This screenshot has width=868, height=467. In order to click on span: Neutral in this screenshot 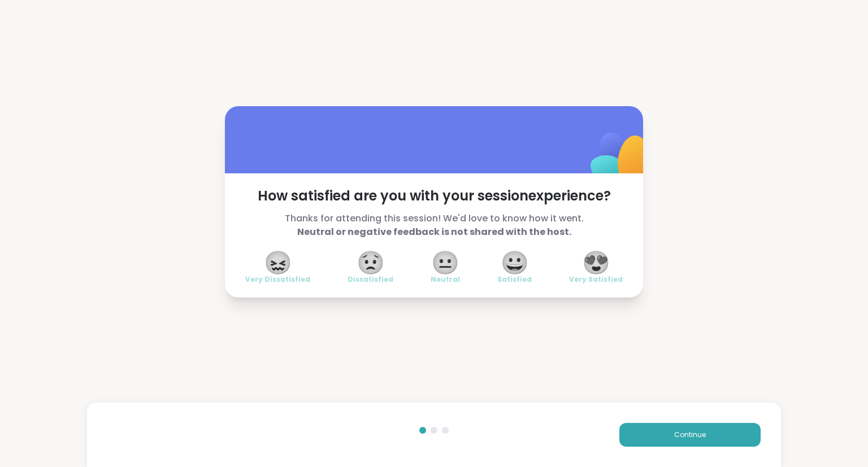, I will do `click(446, 280)`.